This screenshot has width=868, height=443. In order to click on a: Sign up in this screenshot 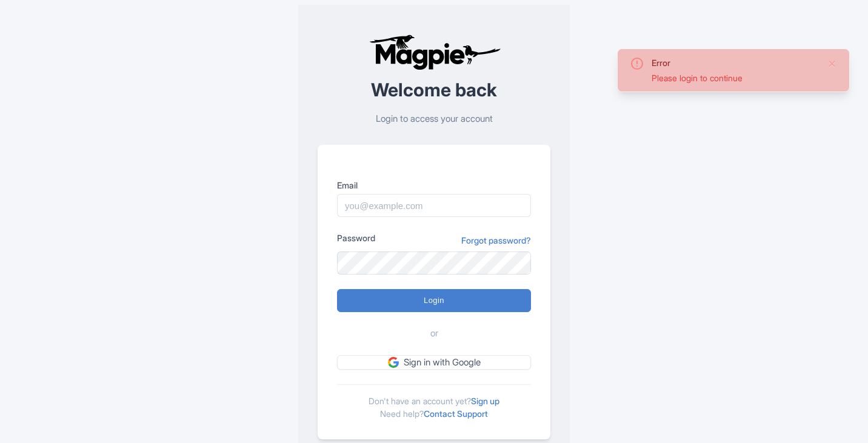, I will do `click(485, 400)`.